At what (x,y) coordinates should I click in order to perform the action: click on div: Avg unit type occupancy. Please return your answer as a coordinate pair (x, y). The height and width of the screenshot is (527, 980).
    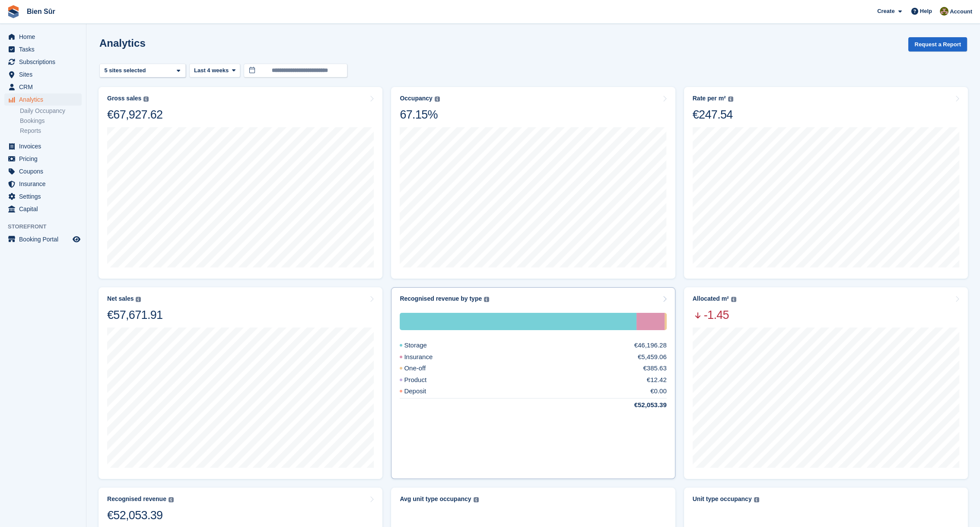
    Looking at the image, I should click on (435, 499).